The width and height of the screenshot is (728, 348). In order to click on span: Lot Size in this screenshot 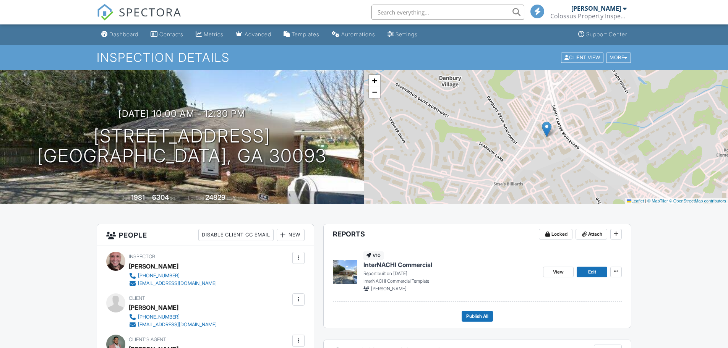, I will do `click(196, 198)`.